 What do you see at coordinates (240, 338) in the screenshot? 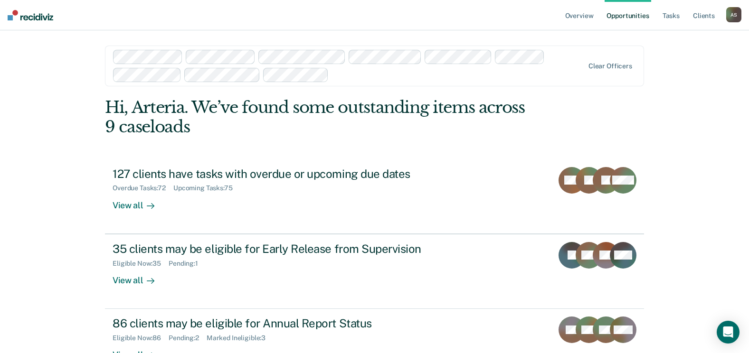
I see `div: Marked Ineligible : 3` at bounding box center [240, 338].